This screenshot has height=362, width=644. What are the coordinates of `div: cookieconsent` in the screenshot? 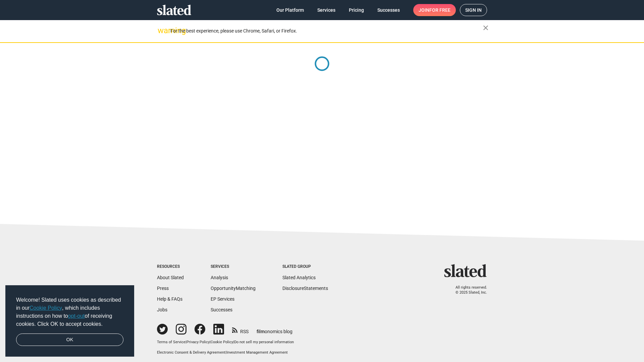 It's located at (70, 321).